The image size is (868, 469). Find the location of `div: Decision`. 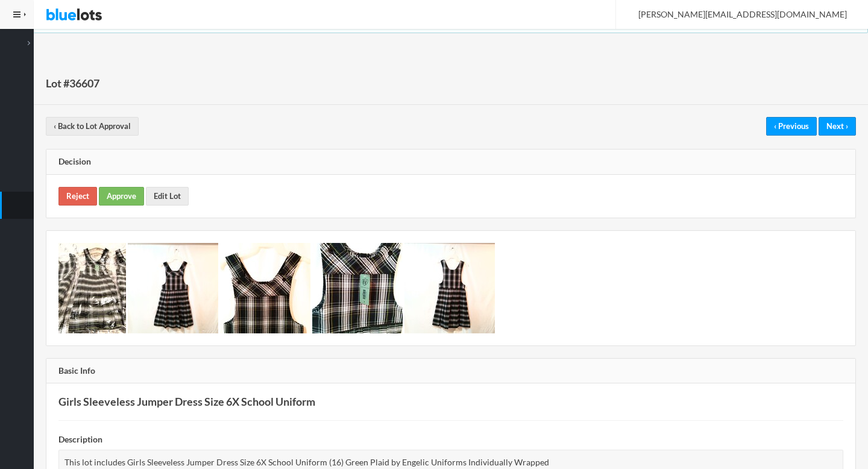

div: Decision is located at coordinates (451, 162).